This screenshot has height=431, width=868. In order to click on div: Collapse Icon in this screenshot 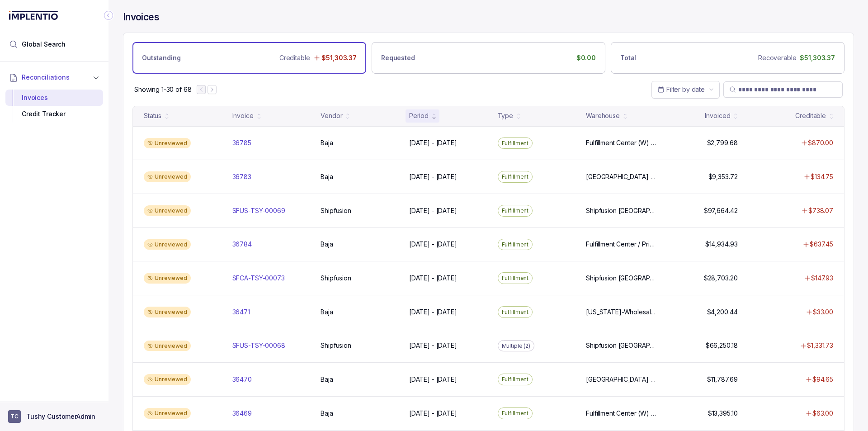, I will do `click(109, 16)`.